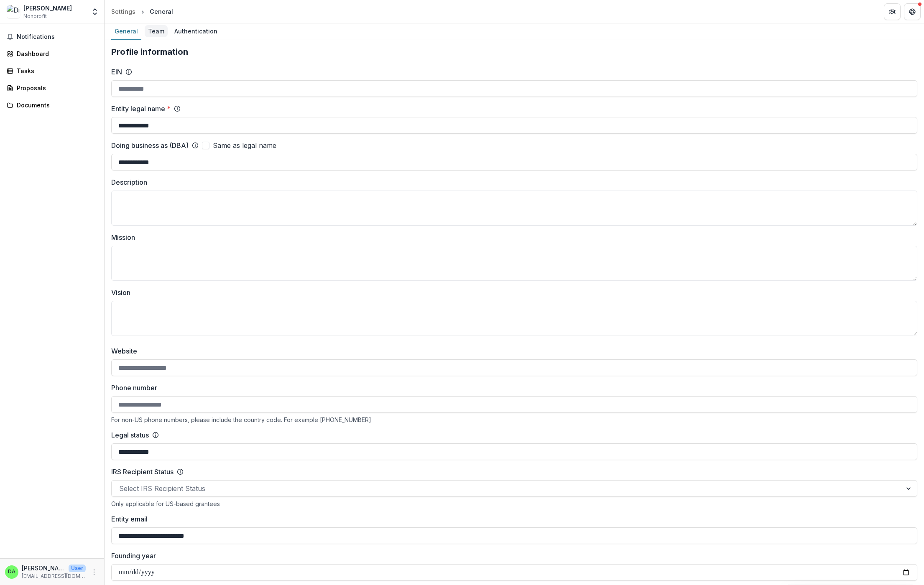 The image size is (924, 585). What do you see at coordinates (77, 568) in the screenshot?
I see `p: User` at bounding box center [77, 568].